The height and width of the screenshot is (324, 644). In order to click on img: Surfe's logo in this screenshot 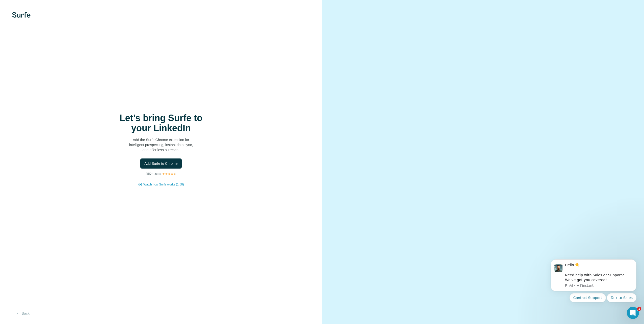, I will do `click(21, 15)`.